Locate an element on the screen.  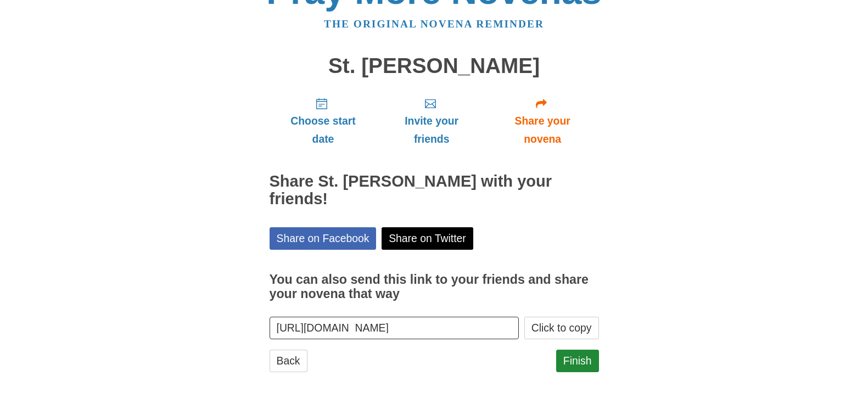
a: Invite your friends is located at coordinates (431, 121).